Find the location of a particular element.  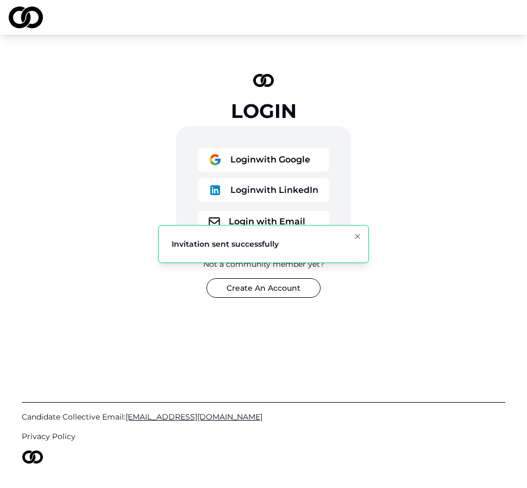

a: Privacy Policy is located at coordinates (263, 436).